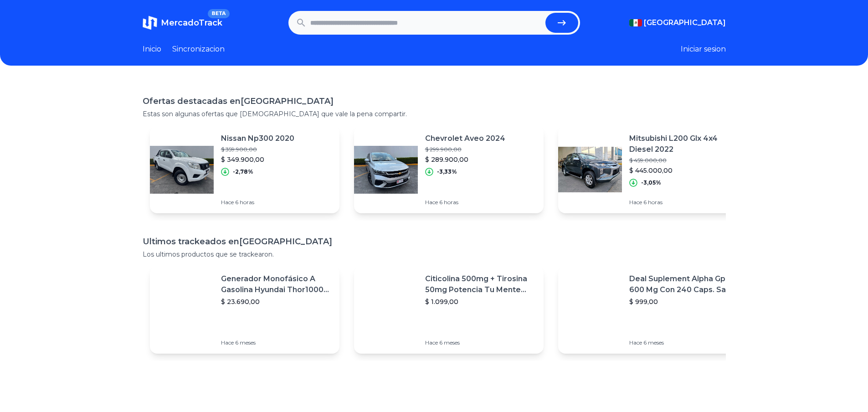  What do you see at coordinates (465, 159) in the screenshot?
I see `p: $ 289.900,00` at bounding box center [465, 159].